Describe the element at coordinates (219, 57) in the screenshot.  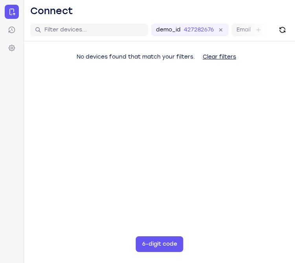
I see `button: Clear filters` at that location.